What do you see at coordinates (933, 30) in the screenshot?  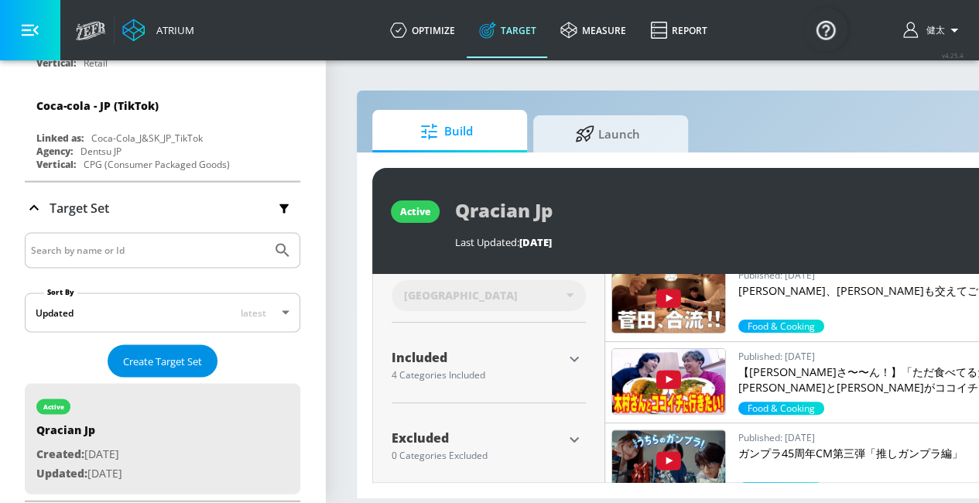 I see `button: 健太` at bounding box center [933, 30].